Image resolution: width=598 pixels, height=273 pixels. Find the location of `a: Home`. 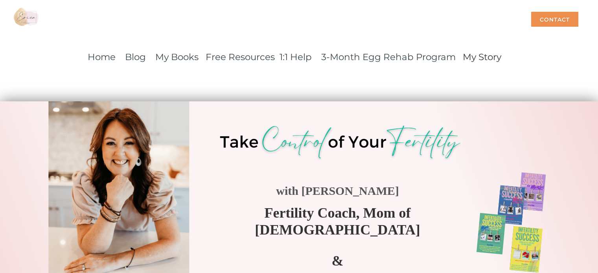

a: Home is located at coordinates (101, 57).